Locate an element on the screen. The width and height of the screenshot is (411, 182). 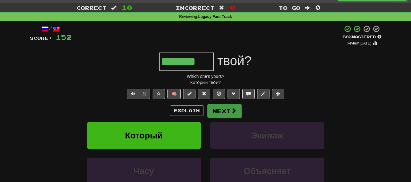
span: To go is located at coordinates (290, 8).